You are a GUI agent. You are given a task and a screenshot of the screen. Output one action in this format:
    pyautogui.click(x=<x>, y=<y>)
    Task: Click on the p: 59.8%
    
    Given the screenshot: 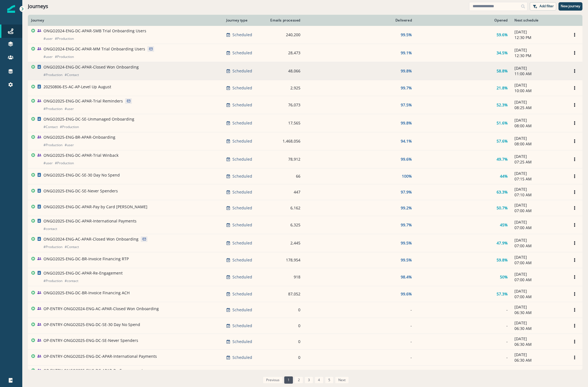 What is the action you would take?
    pyautogui.click(x=502, y=260)
    